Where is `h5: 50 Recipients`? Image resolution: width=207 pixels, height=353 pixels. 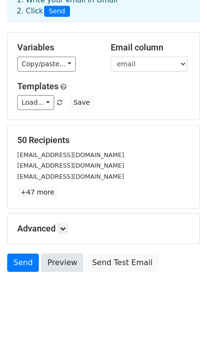 h5: 50 Recipients is located at coordinates (104, 140).